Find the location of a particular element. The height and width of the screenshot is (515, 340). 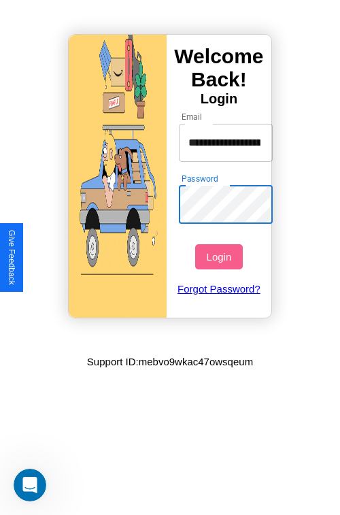

button: Login is located at coordinates (218, 256).